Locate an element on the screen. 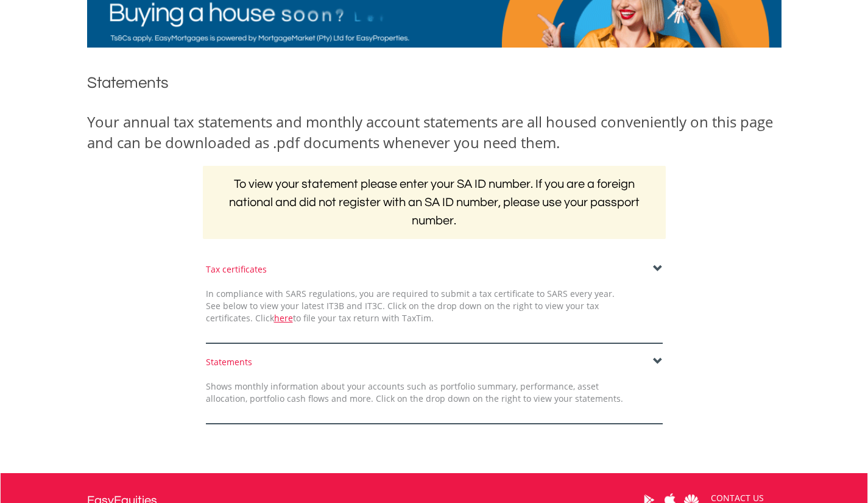 The image size is (868, 503). a: here is located at coordinates (283, 318).